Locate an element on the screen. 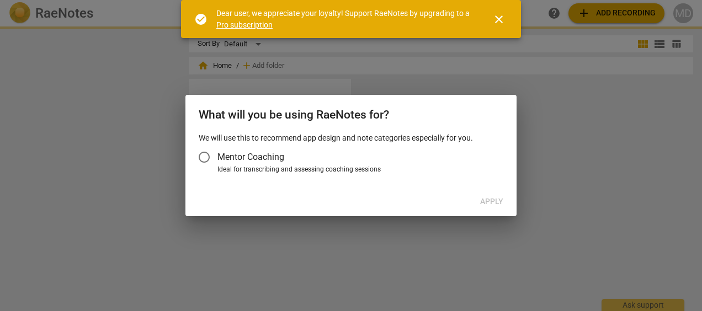  span: Mentor Coaching is located at coordinates (251, 157).